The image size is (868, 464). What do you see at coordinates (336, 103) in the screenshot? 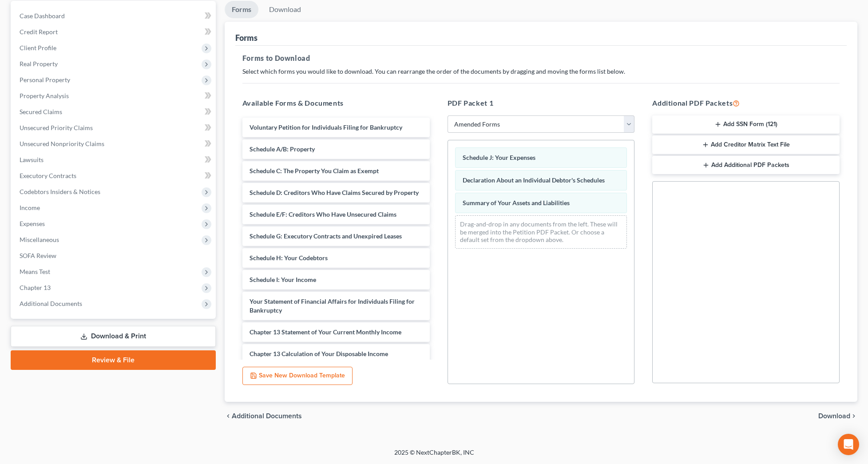
I see `h5: Available Forms & Documents` at bounding box center [336, 103].